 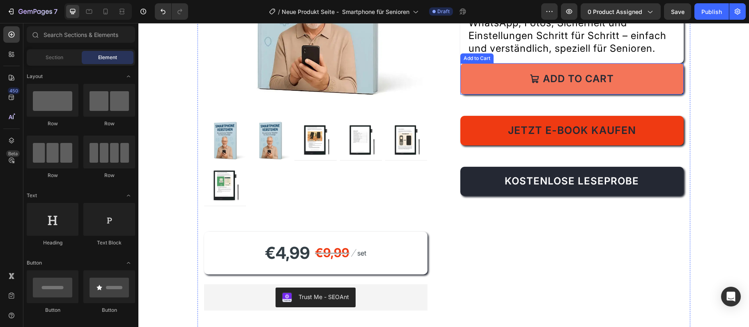 What do you see at coordinates (215, 230) in the screenshot?
I see `img: Alt Image` at bounding box center [215, 230].